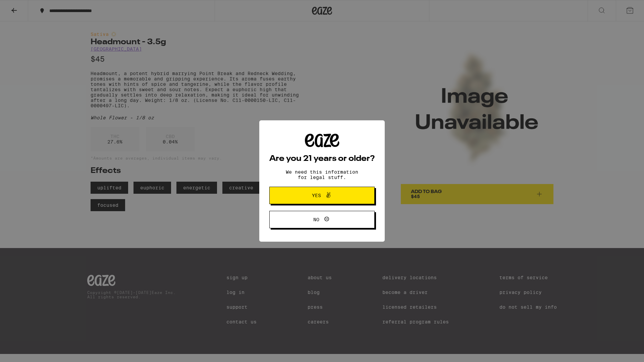 The height and width of the screenshot is (362, 644). I want to click on span: No, so click(316, 220).